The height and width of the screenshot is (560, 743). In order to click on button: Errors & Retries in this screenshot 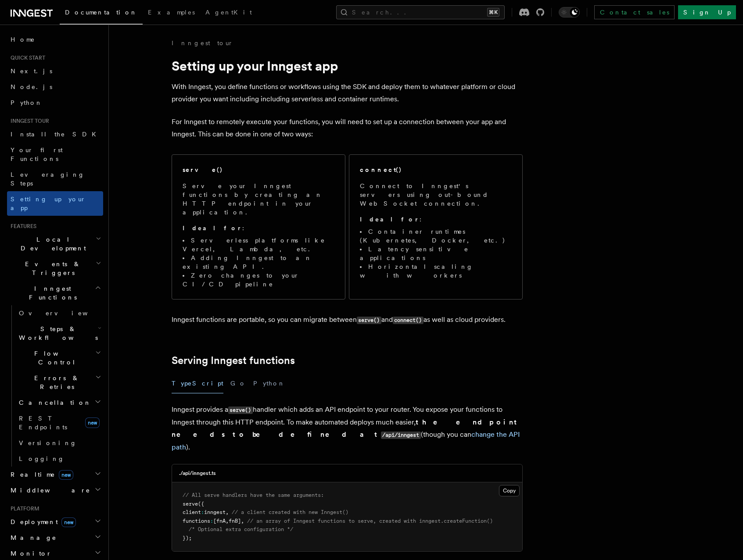, I will do `click(59, 382)`.